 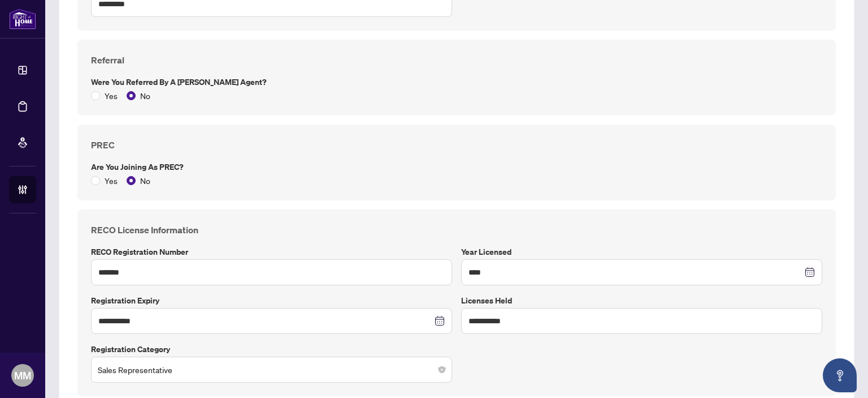 I want to click on button: Open asap, so click(x=839, y=375).